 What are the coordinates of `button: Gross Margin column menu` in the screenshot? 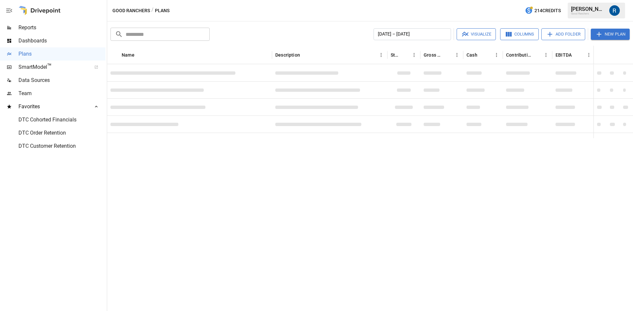 It's located at (457, 55).